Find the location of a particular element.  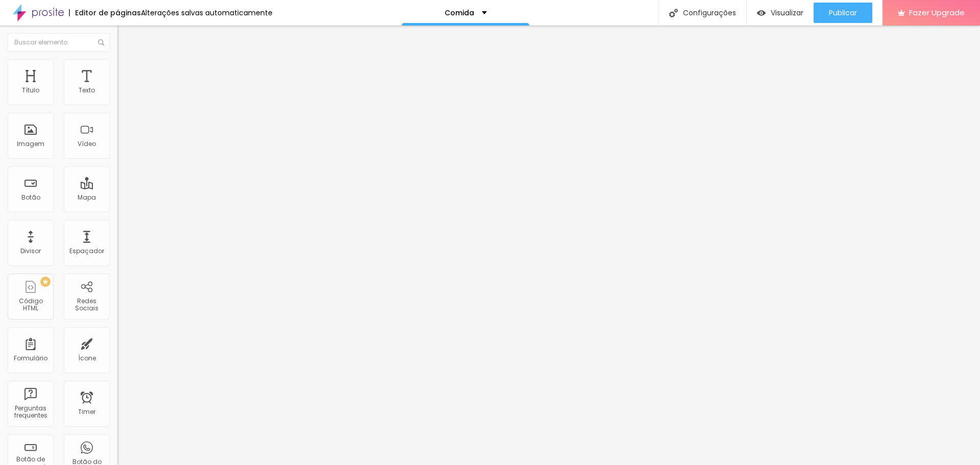

span: Fazer Upgrade is located at coordinates (937, 12).